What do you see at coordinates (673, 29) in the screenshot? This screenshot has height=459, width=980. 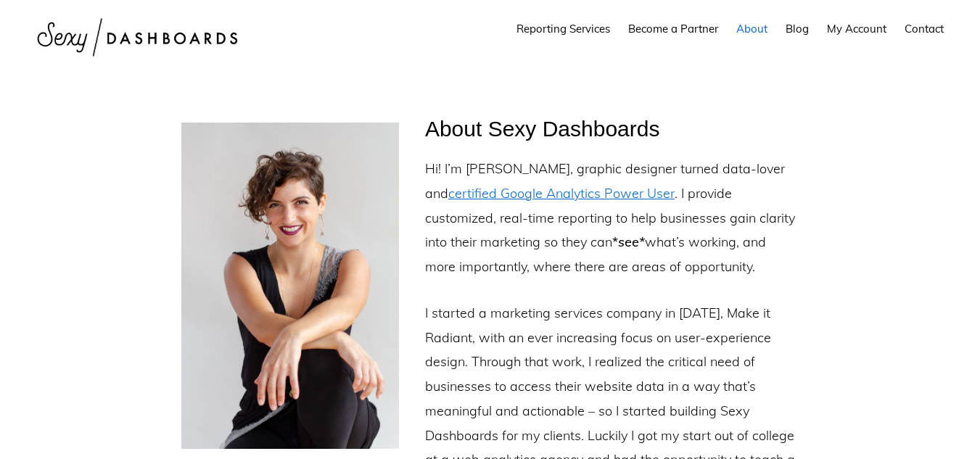 I see `a: Become a Partner` at bounding box center [673, 29].